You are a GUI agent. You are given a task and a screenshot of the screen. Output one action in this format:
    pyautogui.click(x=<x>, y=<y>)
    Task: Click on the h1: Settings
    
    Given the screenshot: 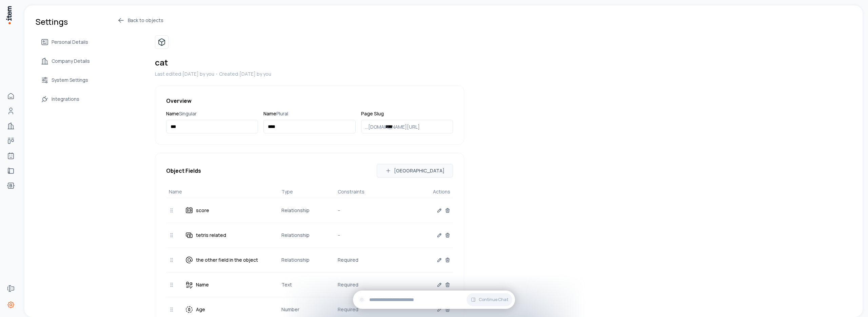 What is the action you would take?
    pyautogui.click(x=65, y=22)
    